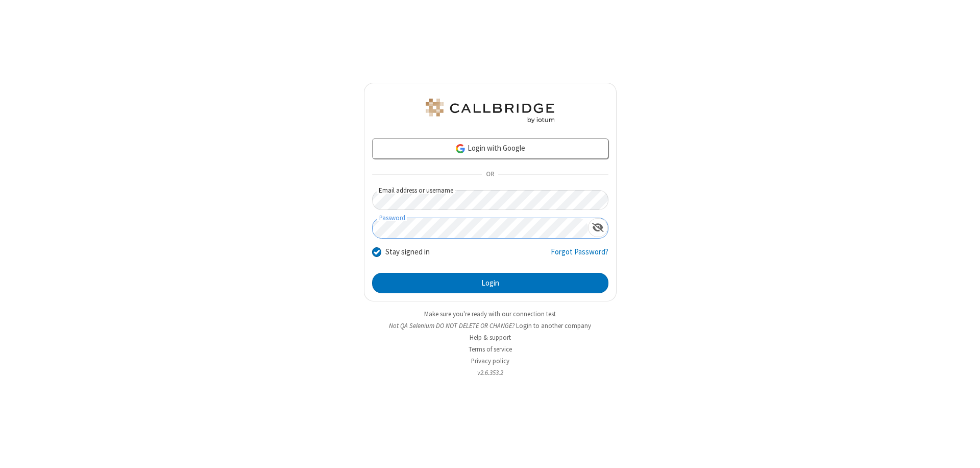 The width and height of the screenshot is (980, 468). Describe the element at coordinates (579, 256) in the screenshot. I see `a: Forgot Password?` at that location.